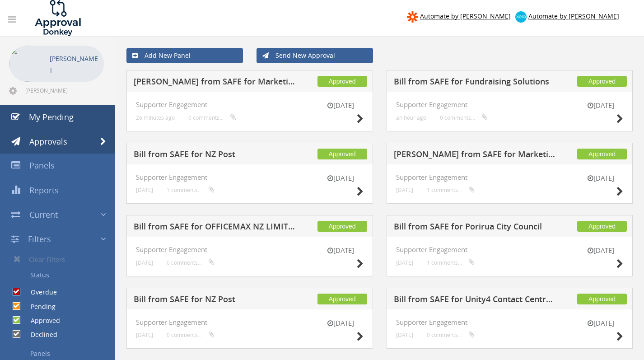 The image size is (644, 360). I want to click on label: Overdue, so click(39, 292).